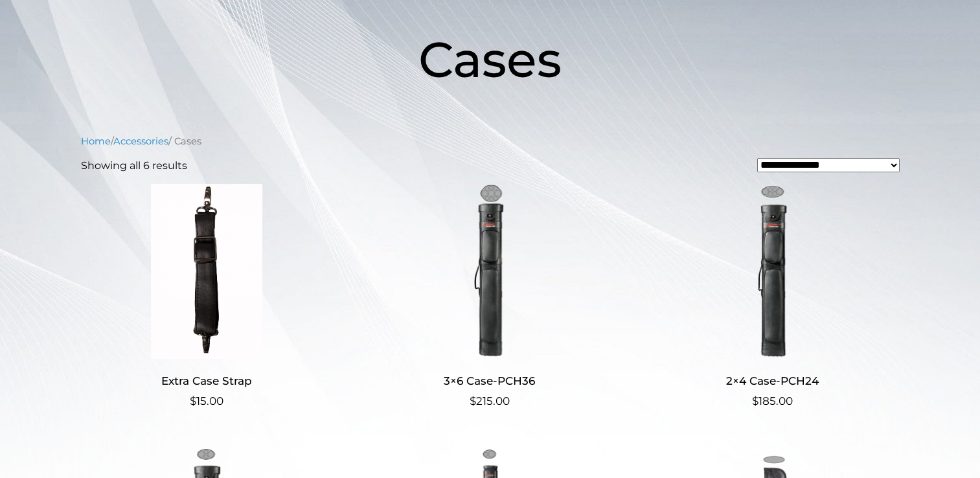 The height and width of the screenshot is (478, 980). Describe the element at coordinates (489, 381) in the screenshot. I see `h2: 3×6 Case-PCH36` at that location.